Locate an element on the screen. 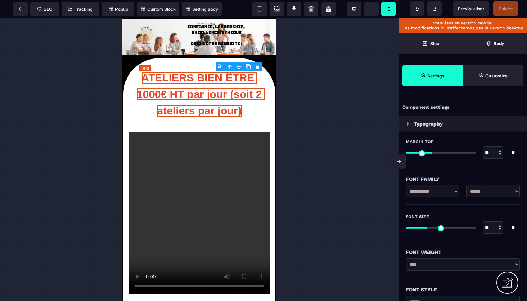 This screenshot has width=527, height=301. span: Open Style Manager is located at coordinates (493, 76).